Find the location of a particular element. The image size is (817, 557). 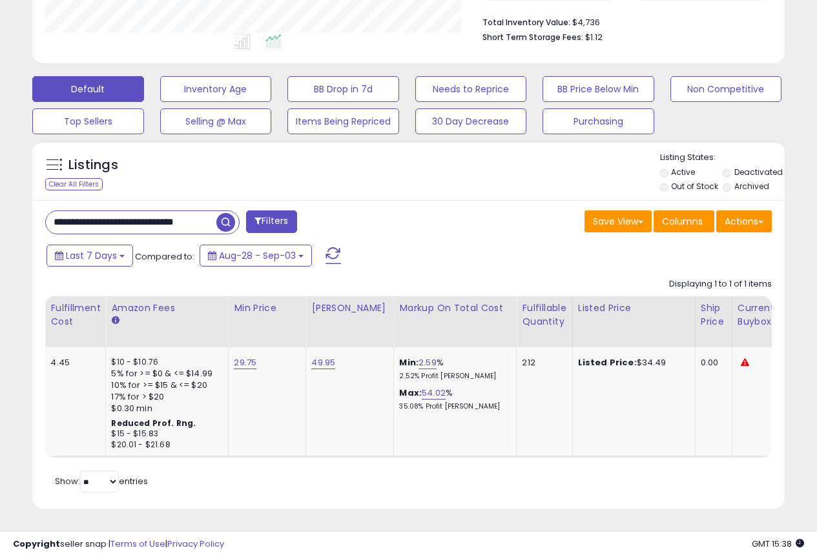

strong: Copyright is located at coordinates (36, 544).